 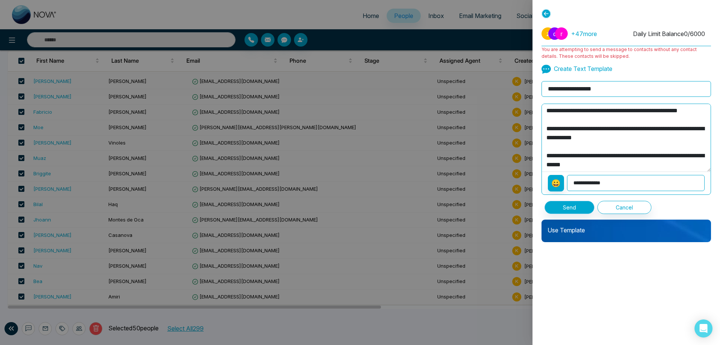 I want to click on button: Cancel, so click(x=624, y=207).